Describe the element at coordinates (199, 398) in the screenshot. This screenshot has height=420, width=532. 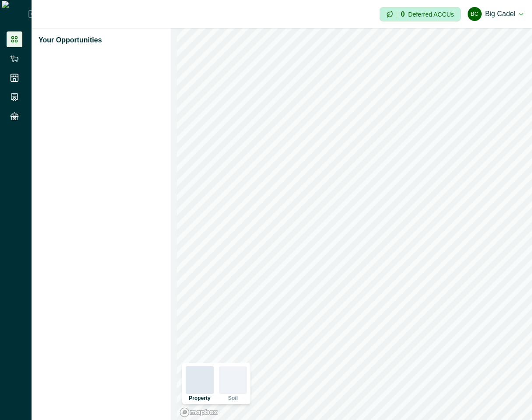
I see `p: Property` at that location.